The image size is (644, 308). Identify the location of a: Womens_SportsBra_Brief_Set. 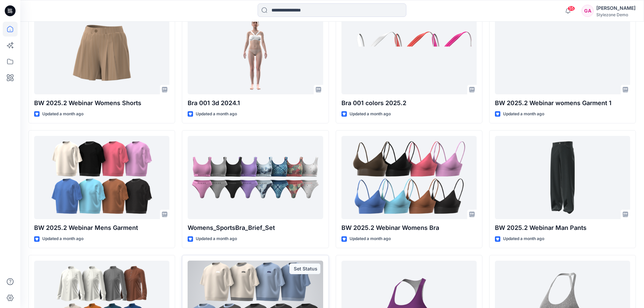
(255, 178).